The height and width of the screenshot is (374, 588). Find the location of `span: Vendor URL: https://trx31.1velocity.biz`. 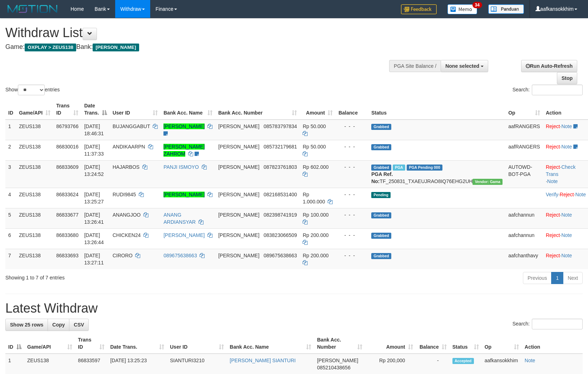

span: Vendor URL: https://trx31.1velocity.biz is located at coordinates (487, 182).